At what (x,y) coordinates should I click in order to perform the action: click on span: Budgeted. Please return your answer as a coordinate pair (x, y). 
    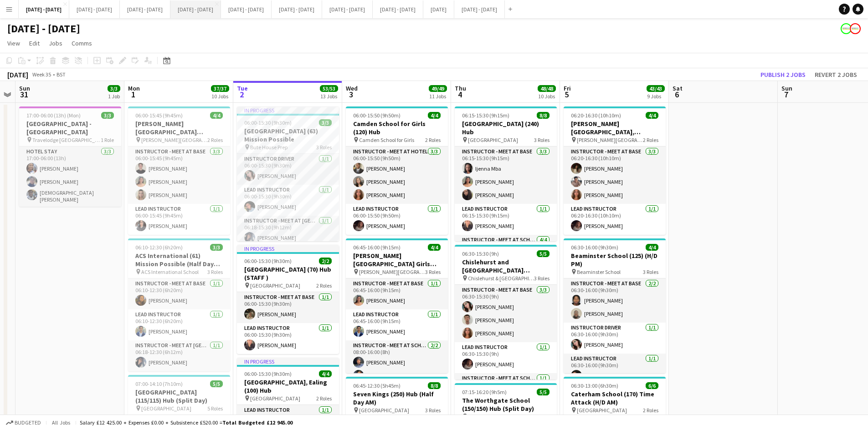
    Looking at the image, I should click on (28, 423).